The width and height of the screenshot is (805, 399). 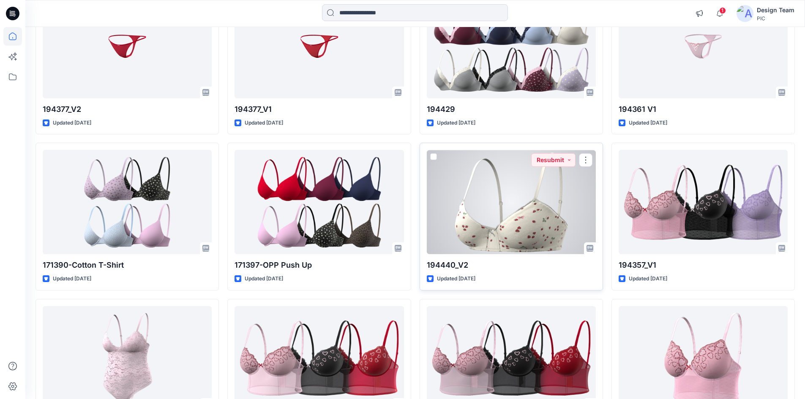 What do you see at coordinates (775, 18) in the screenshot?
I see `div: PIC` at bounding box center [775, 18].